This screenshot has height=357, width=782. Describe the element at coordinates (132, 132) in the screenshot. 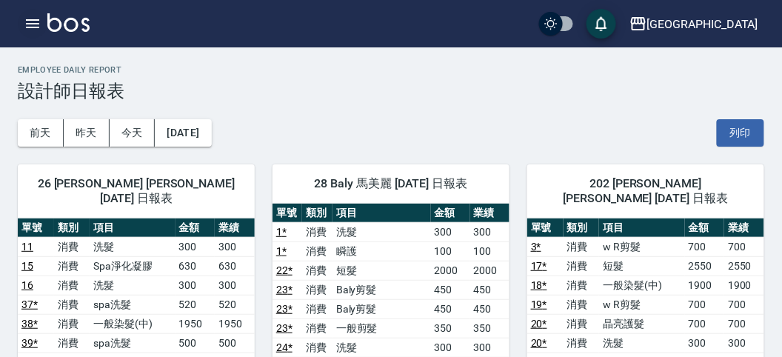

I see `button: 今天` at that location.